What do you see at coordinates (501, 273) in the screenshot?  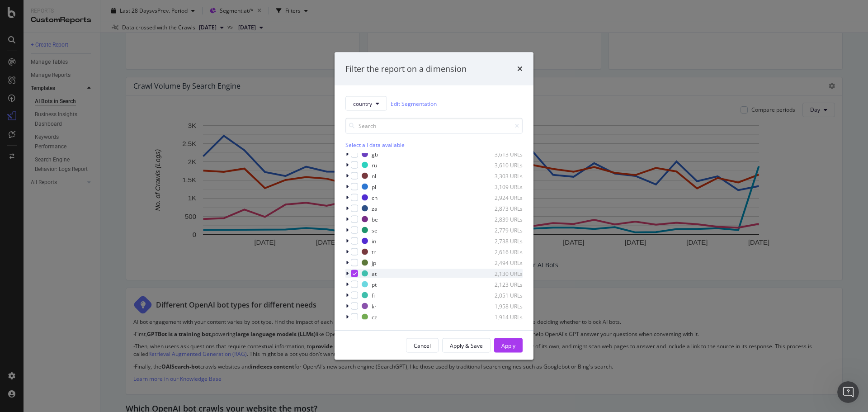 I see `div: 2,130 URLs` at bounding box center [501, 273].